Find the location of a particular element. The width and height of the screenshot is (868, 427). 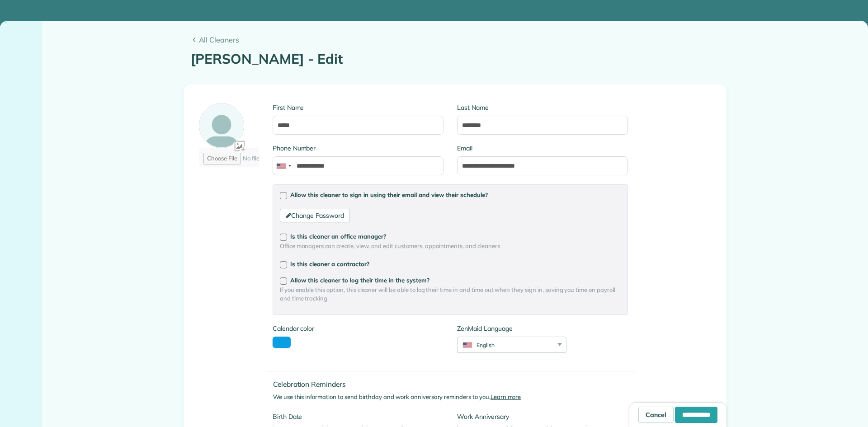

label: ZenMaid Language is located at coordinates (512, 329).